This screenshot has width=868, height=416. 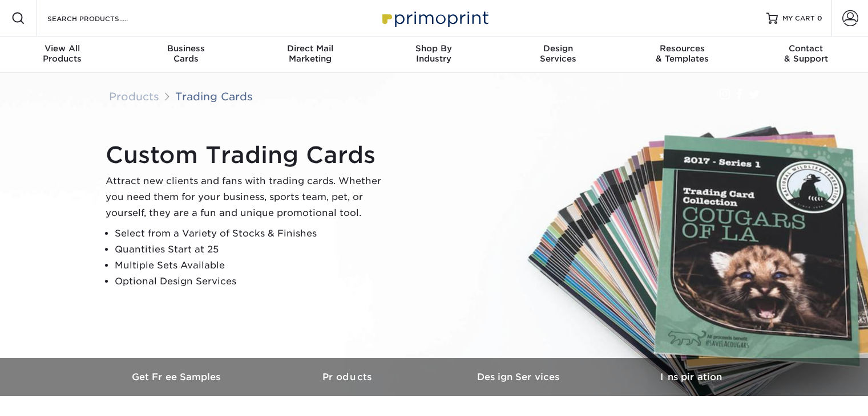 I want to click on li: Select from a Variety of Stocks & Finishes, so click(x=253, y=234).